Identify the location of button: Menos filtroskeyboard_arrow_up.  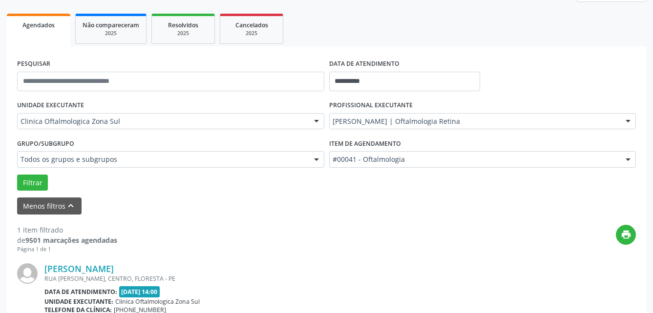
(49, 206).